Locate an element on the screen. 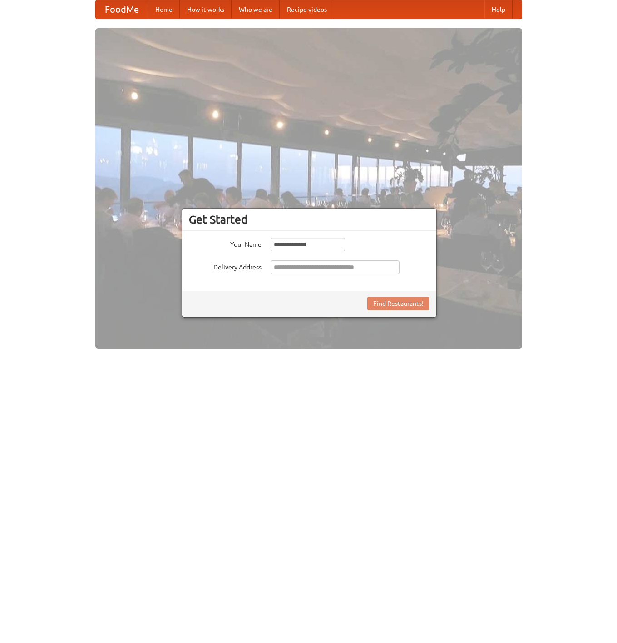 The image size is (617, 643). label: Delivery Address is located at coordinates (225, 266).